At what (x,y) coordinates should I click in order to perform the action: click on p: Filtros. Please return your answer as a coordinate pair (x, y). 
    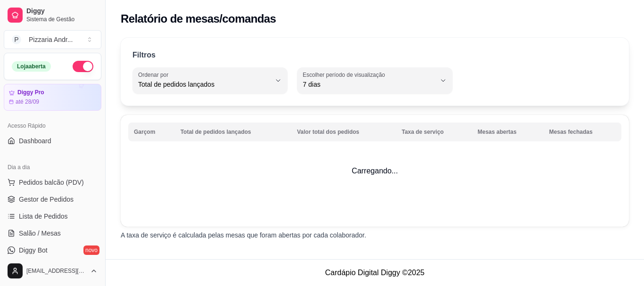
    Looking at the image, I should click on (144, 55).